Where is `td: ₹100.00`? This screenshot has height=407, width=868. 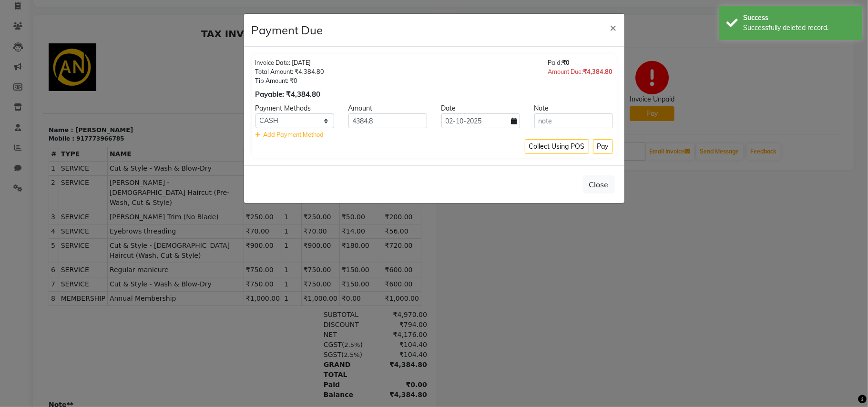 td: ₹100.00 is located at coordinates (318, 168).